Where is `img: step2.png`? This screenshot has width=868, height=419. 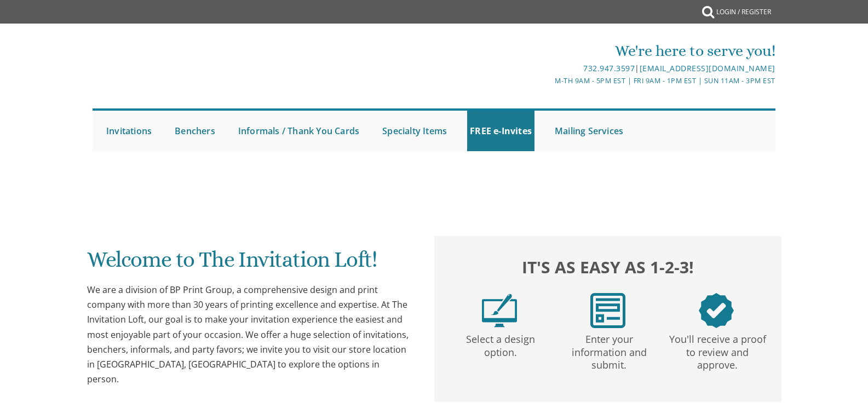
img: step2.png is located at coordinates (608, 310).